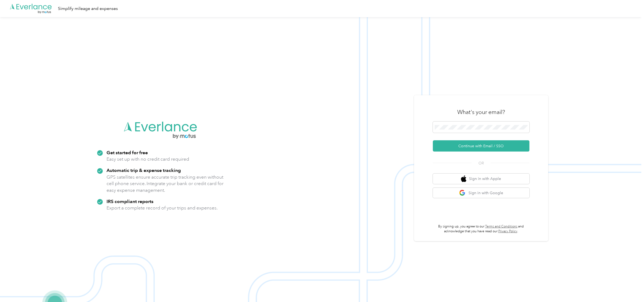 Image resolution: width=644 pixels, height=302 pixels. I want to click on h3: What's your email?, so click(481, 112).